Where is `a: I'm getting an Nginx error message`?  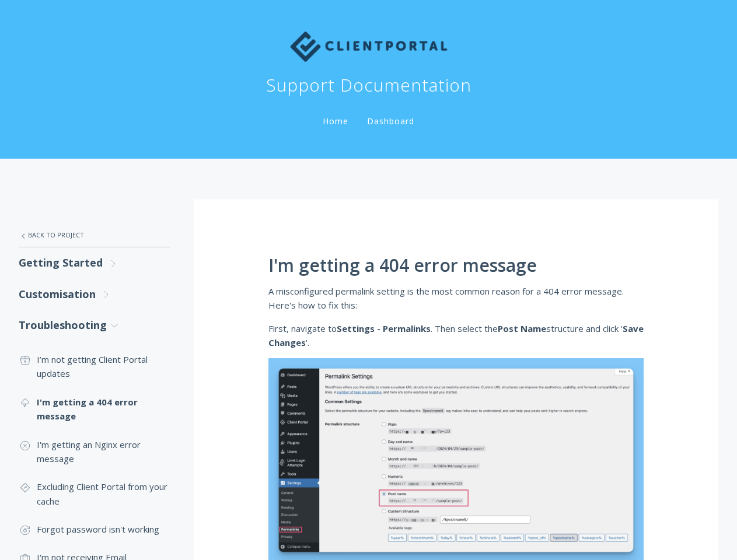 a: I'm getting an Nginx error message is located at coordinates (94, 452).